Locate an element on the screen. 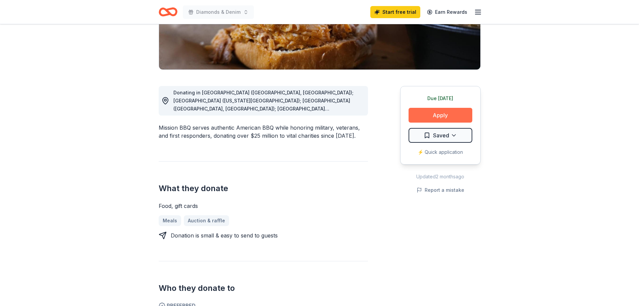 This screenshot has width=639, height=306. button: Report a mistake is located at coordinates (441, 190).